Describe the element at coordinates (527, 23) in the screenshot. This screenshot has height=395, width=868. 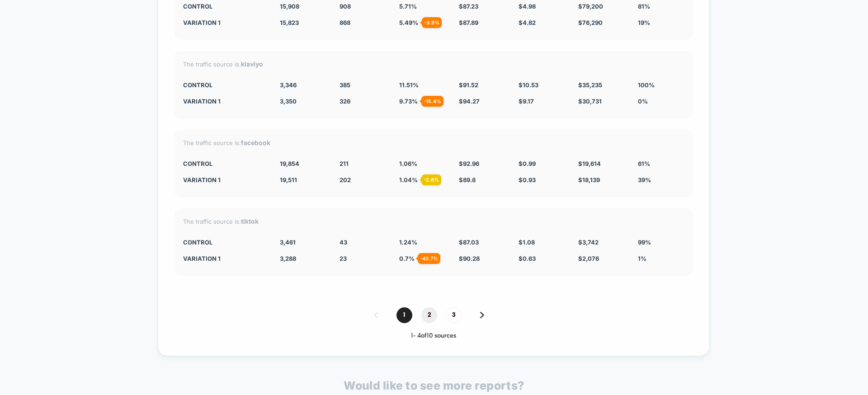
I see `span: $ 4.82` at that location.